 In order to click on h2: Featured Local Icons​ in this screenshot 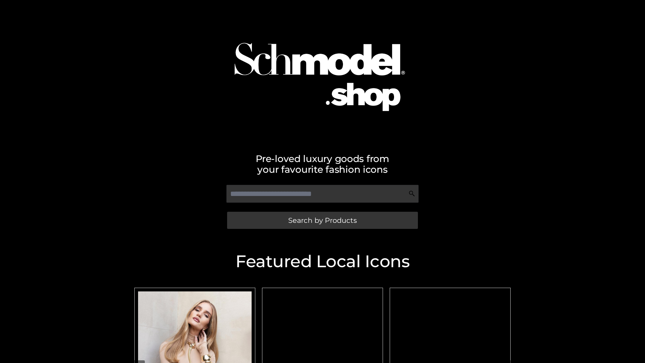, I will do `click(323, 261)`.